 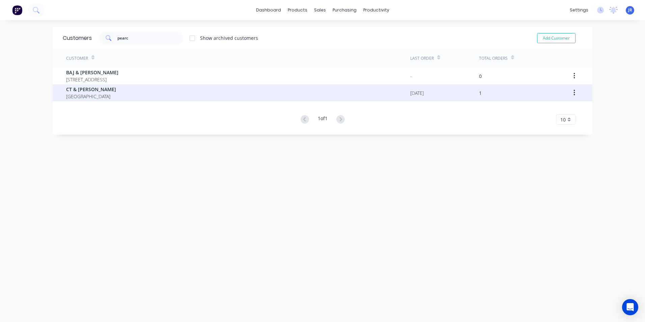 What do you see at coordinates (630, 307) in the screenshot?
I see `div: Open Intercom Messenger` at bounding box center [630, 307].